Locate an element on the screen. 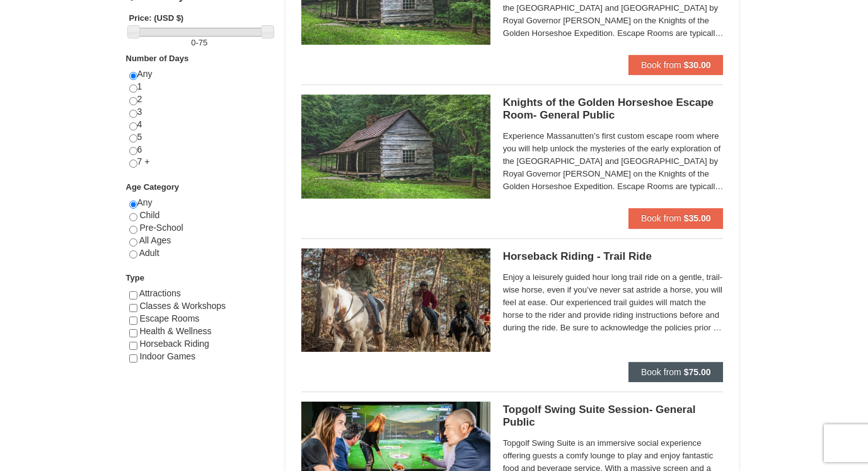 This screenshot has height=471, width=868. span: 75 is located at coordinates (203, 42).